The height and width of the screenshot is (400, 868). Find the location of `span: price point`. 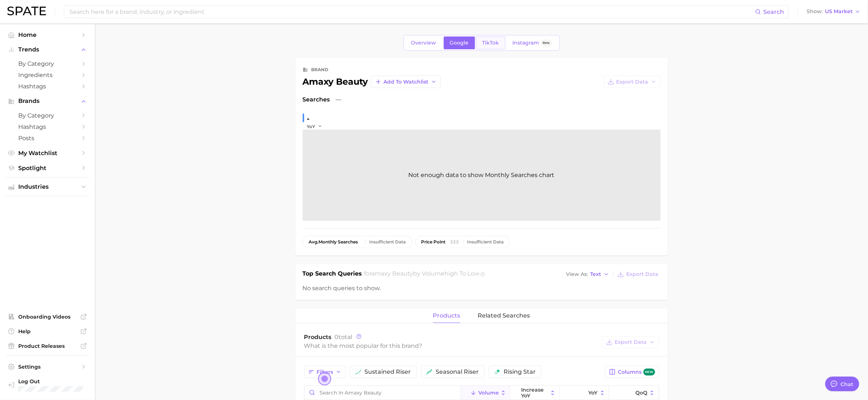

span: price point is located at coordinates (434, 242).